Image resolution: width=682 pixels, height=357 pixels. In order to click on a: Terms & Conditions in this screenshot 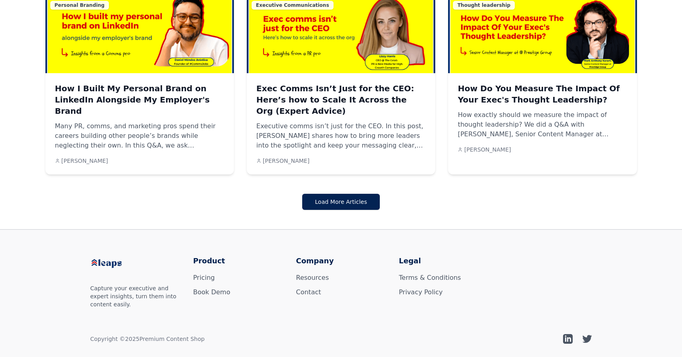, I will do `click(430, 277)`.